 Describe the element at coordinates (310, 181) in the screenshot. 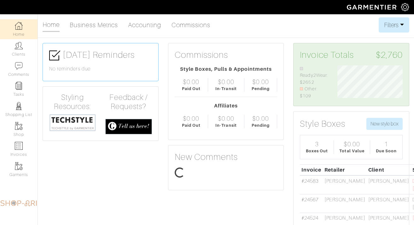

I see `a: #24583` at that location.